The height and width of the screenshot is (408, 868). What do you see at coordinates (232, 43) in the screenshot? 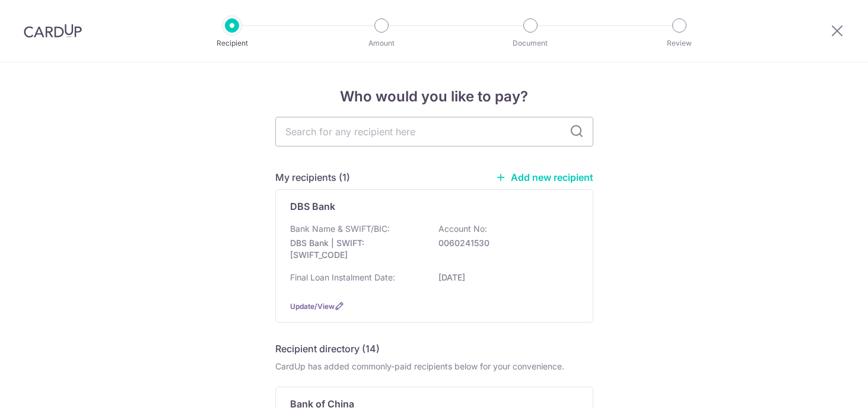
I see `p: Recipient` at bounding box center [232, 43].